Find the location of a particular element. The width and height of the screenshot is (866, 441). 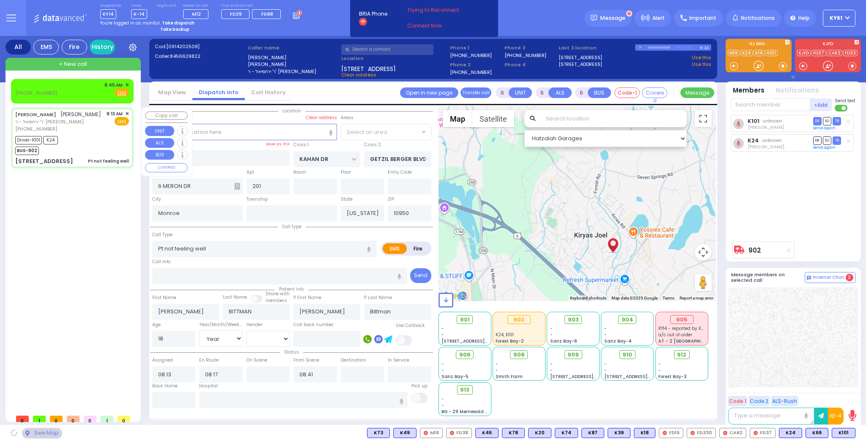

span: Forest Bay-3 is located at coordinates (672, 377).